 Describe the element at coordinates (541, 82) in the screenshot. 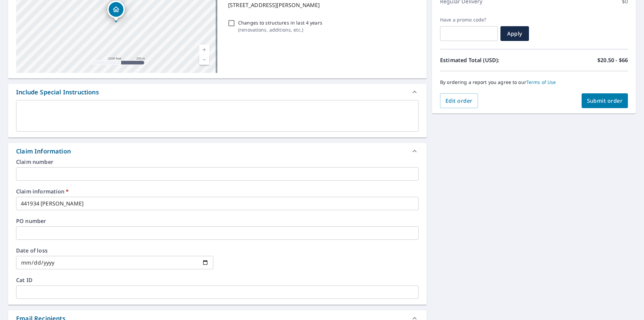

I see `a: Terms of Use` at that location.